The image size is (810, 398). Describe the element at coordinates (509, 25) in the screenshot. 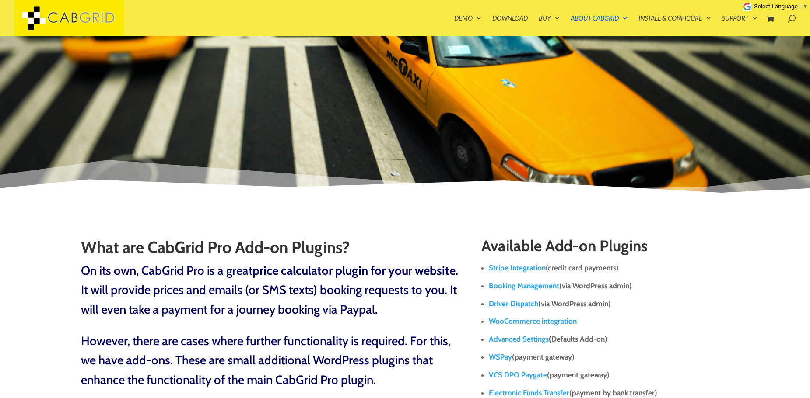

I see `a: Download` at that location.